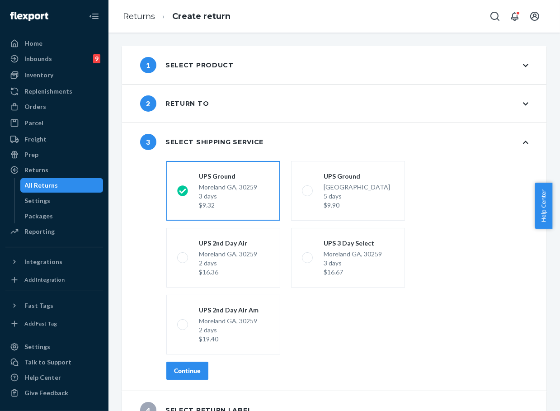 The height and width of the screenshot is (411, 560). I want to click on span: 2, so click(148, 103).